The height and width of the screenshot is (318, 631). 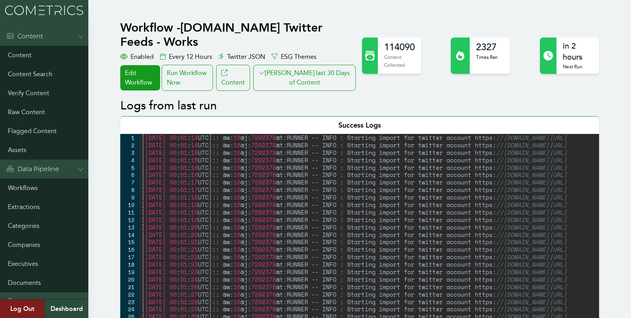 What do you see at coordinates (130, 227) in the screenshot?
I see `div: 13` at bounding box center [130, 227].